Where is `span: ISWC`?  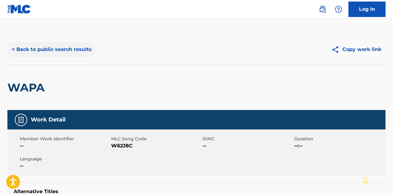
span: ISWC is located at coordinates (248, 139).